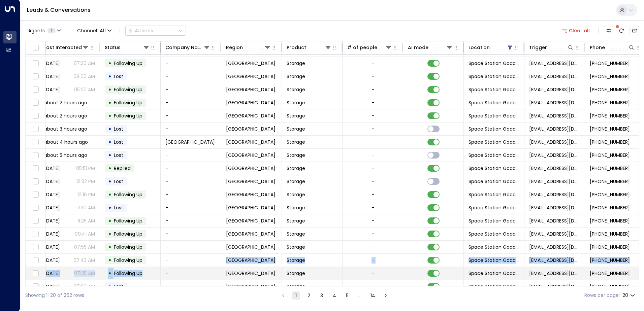 The width and height of the screenshot is (644, 311). Describe the element at coordinates (309, 296) in the screenshot. I see `button: Go to page 2` at that location.